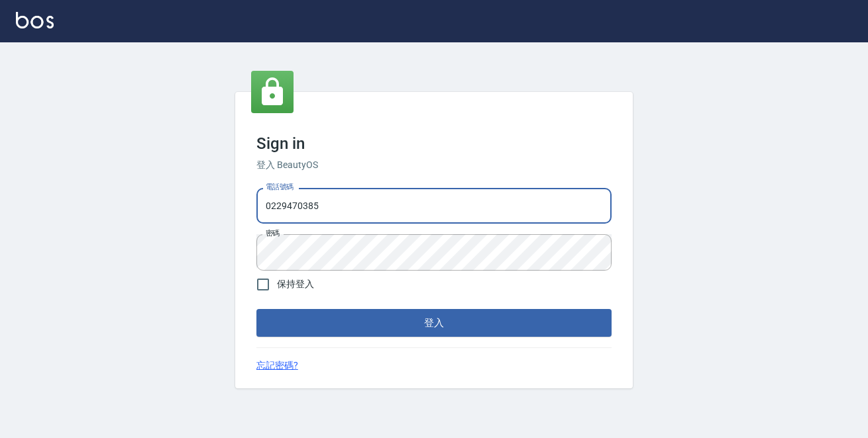 Image resolution: width=868 pixels, height=438 pixels. What do you see at coordinates (434, 323) in the screenshot?
I see `button: 登入` at bounding box center [434, 323].